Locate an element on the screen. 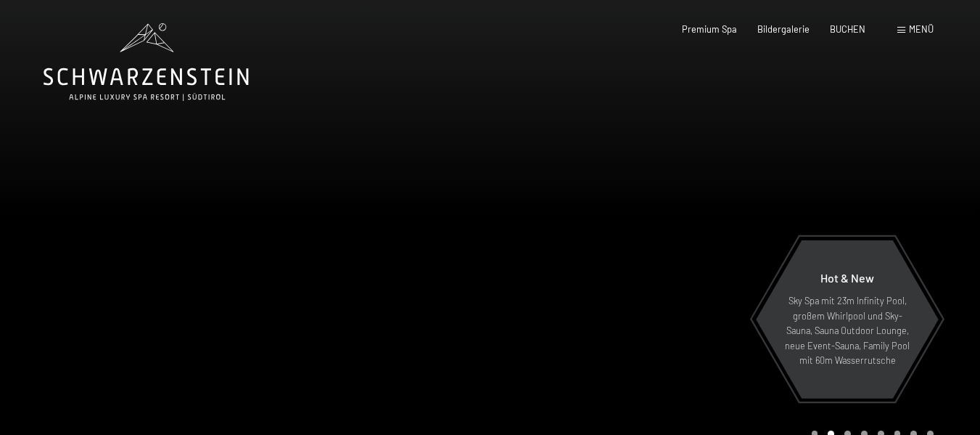 The image size is (980, 435). a: Premium Spa is located at coordinates (710, 29).